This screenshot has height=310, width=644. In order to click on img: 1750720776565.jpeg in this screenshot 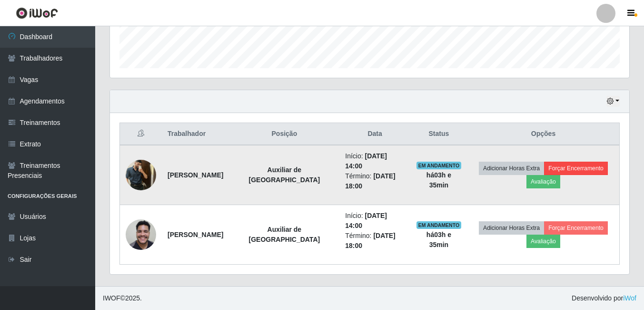, I will do `click(141, 234)`.